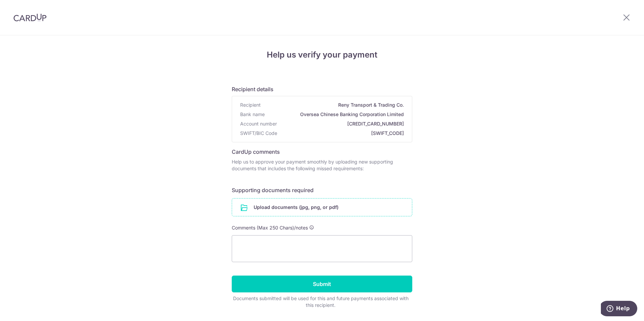 This screenshot has height=321, width=644. What do you see at coordinates (258, 124) in the screenshot?
I see `span: Account number` at bounding box center [258, 124].